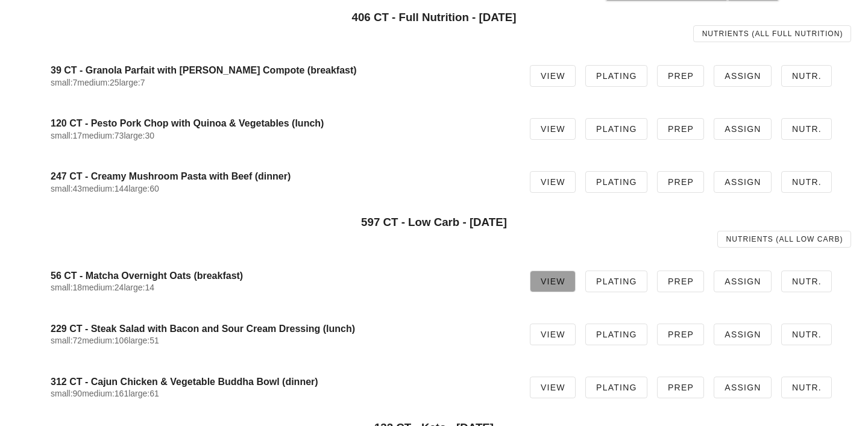 This screenshot has height=426, width=868. I want to click on span: small:90, so click(66, 394).